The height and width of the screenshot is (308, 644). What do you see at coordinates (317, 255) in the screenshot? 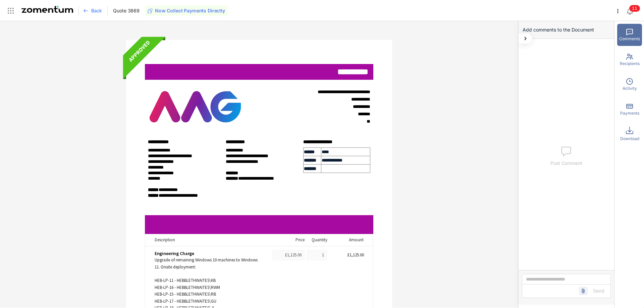
I see `div: 1` at bounding box center [317, 255].